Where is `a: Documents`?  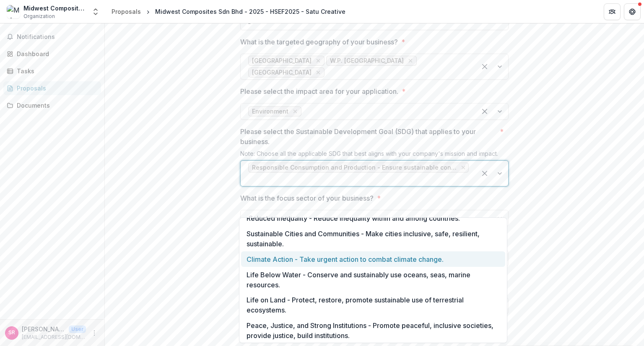 a: Documents is located at coordinates (52, 105).